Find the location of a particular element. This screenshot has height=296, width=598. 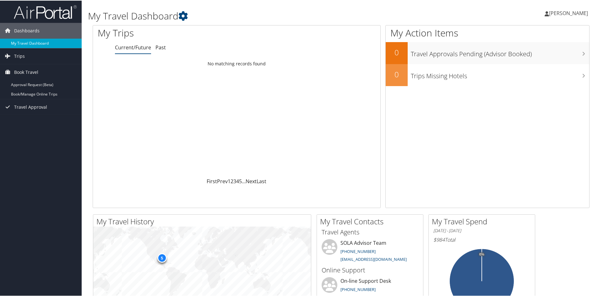

h3: Travel Agents is located at coordinates (370, 231).